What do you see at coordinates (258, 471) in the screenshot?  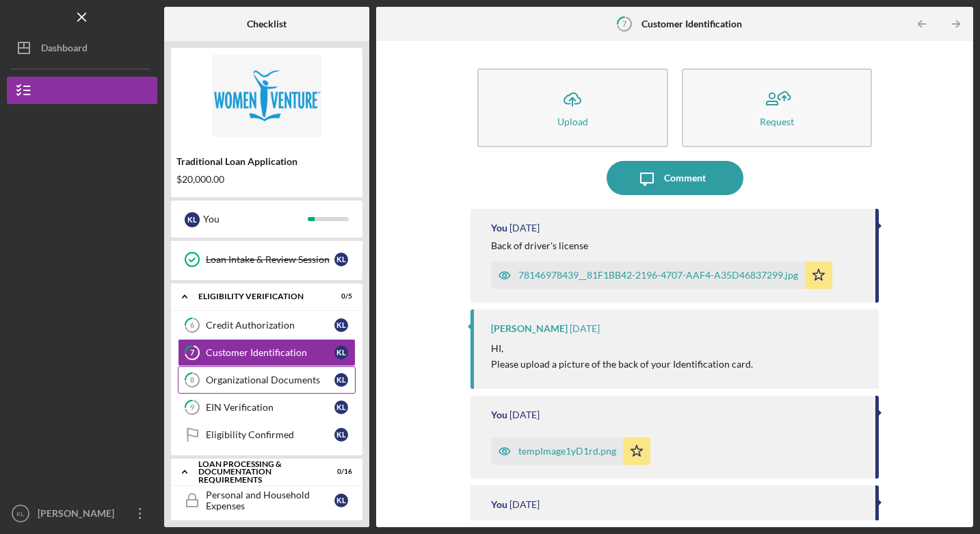 I see `div: Loan Processing & Documentation Requirements` at bounding box center [258, 471].